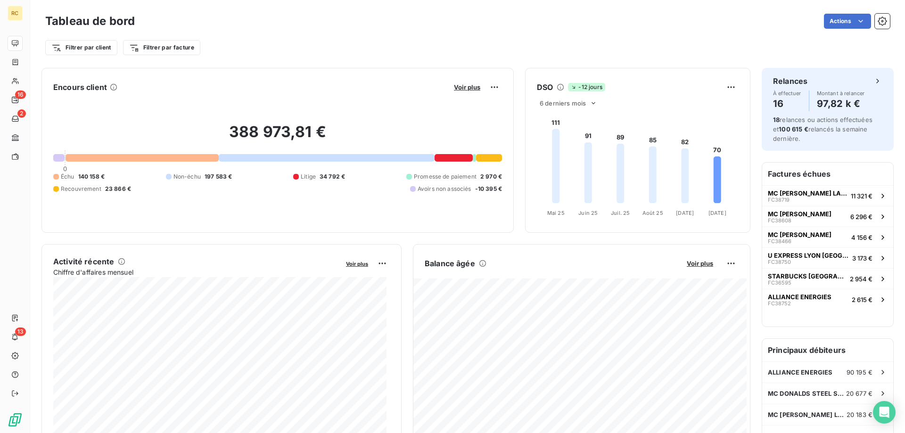  Describe the element at coordinates (828, 174) in the screenshot. I see `h6: Factures échues` at that location.